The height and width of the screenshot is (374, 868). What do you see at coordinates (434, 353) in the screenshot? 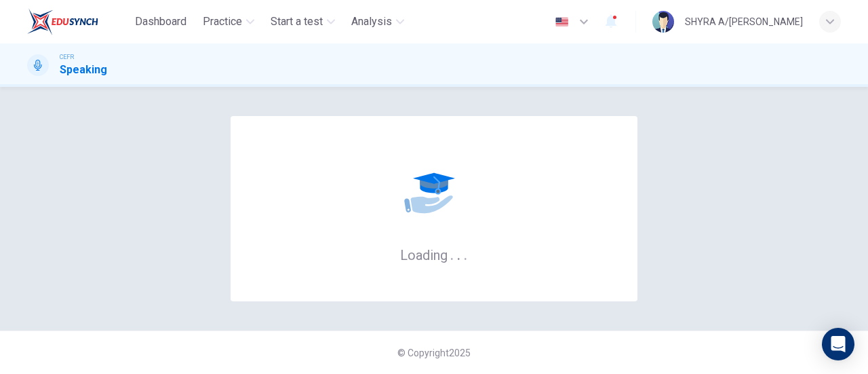
I see `span: © Copyright 2025` at bounding box center [434, 353].